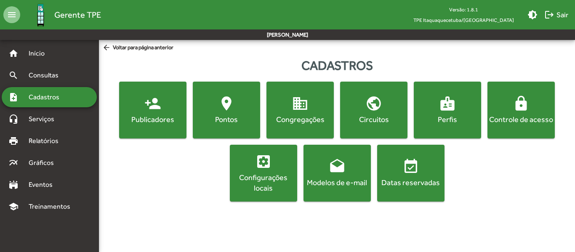  What do you see at coordinates (40, 53) in the screenshot?
I see `span: Início` at bounding box center [40, 53].